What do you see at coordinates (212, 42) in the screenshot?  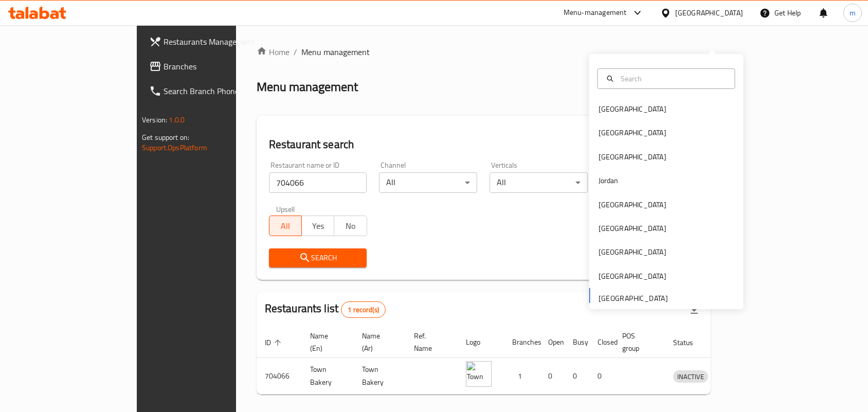 I see `a: Restaurants Management` at bounding box center [212, 42].